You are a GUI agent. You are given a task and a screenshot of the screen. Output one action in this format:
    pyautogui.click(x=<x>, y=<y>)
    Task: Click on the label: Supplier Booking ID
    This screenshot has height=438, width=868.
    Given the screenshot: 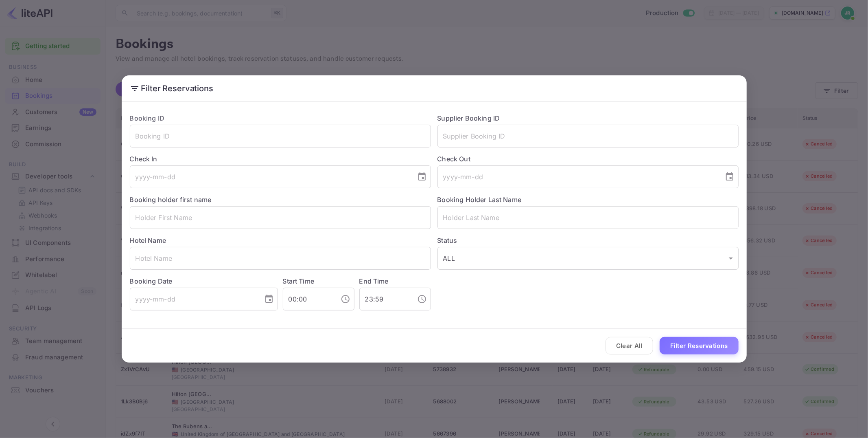 What is the action you would take?
    pyautogui.click(x=469, y=118)
    